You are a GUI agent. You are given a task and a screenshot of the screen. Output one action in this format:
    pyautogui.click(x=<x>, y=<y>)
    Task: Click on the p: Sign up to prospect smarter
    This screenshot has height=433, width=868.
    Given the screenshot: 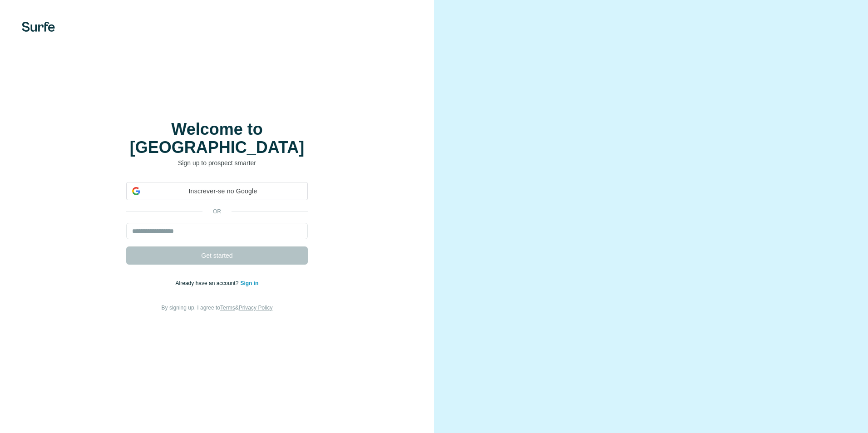 What is the action you would take?
    pyautogui.click(x=217, y=163)
    